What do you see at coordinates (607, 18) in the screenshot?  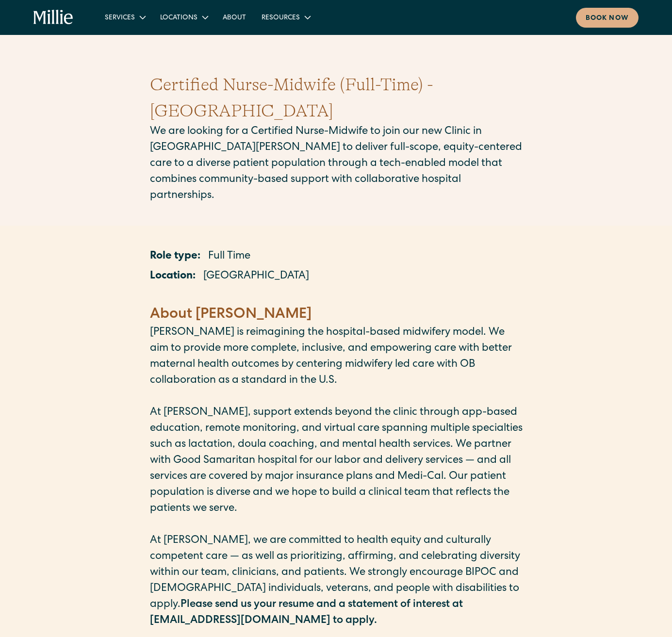 I see `div: Book now` at bounding box center [607, 18].